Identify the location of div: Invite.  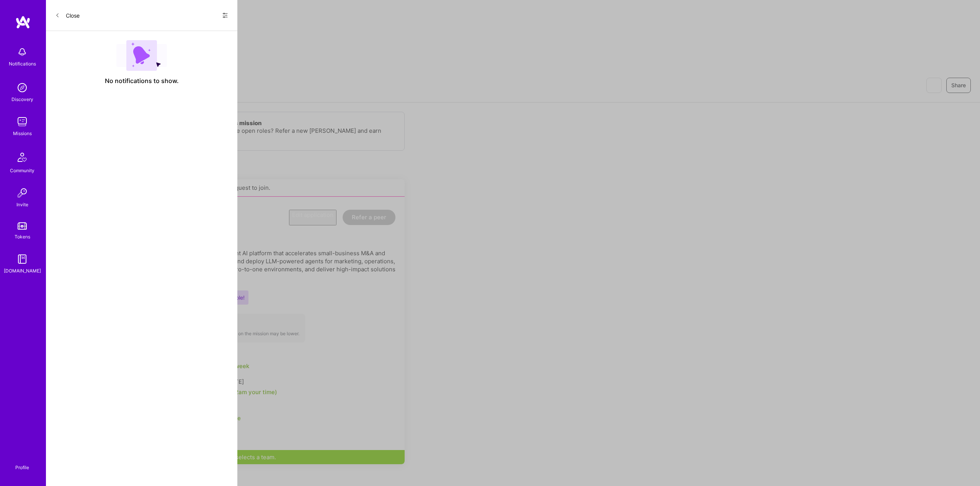
(22, 204).